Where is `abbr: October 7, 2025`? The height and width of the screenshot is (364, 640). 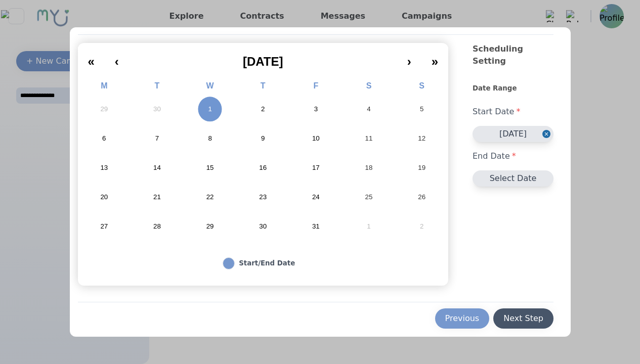 abbr: October 7, 2025 is located at coordinates (157, 138).